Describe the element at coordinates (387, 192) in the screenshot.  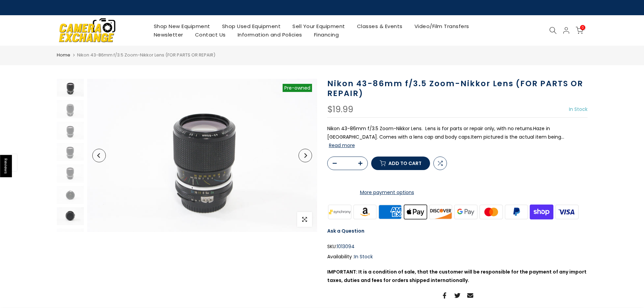
I see `a: More payment options` at that location.